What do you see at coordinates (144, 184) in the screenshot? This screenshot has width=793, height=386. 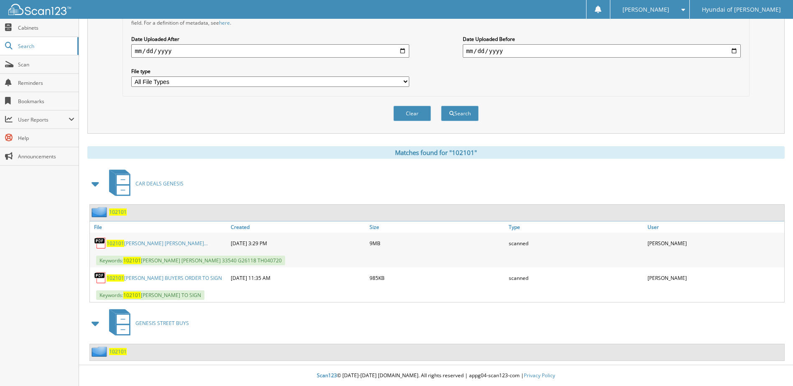 I see `a: CAR DEALS GENESIS` at bounding box center [144, 184].